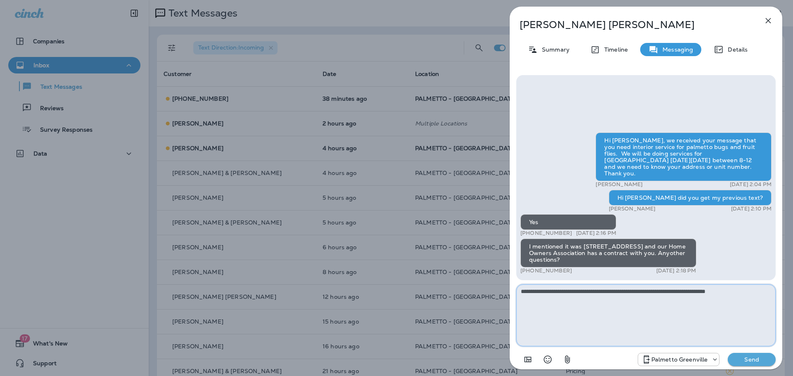  Describe the element at coordinates (735, 50) in the screenshot. I see `p: Details` at that location.